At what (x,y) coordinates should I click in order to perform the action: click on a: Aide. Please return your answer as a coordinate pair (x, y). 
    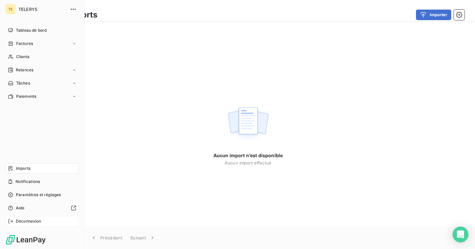
    Looking at the image, I should click on (42, 208).